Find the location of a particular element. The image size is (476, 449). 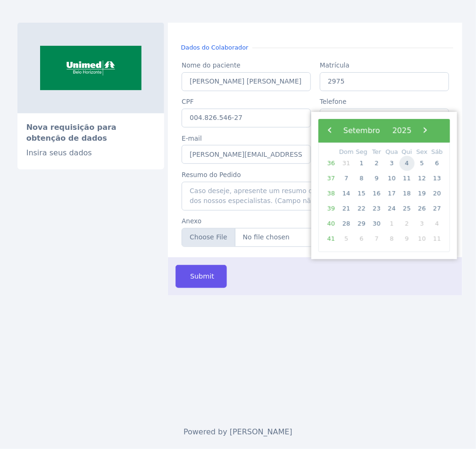

span: 14 is located at coordinates (346, 193).